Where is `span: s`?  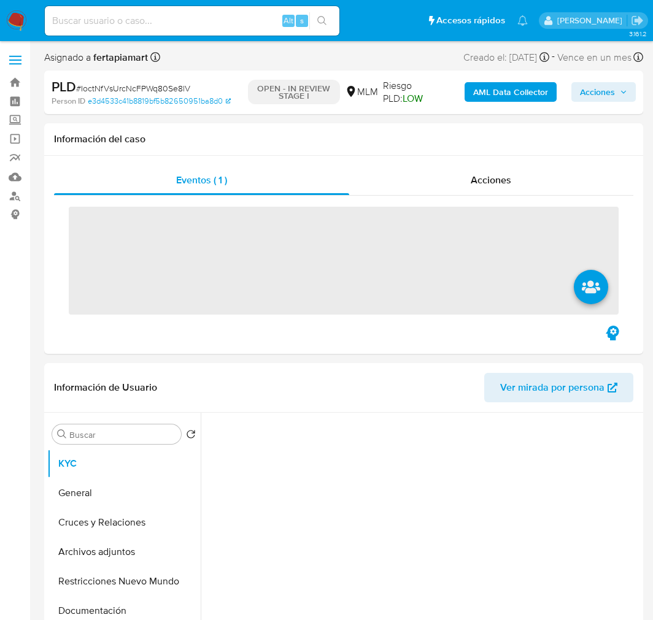
span: s is located at coordinates (302, 20).